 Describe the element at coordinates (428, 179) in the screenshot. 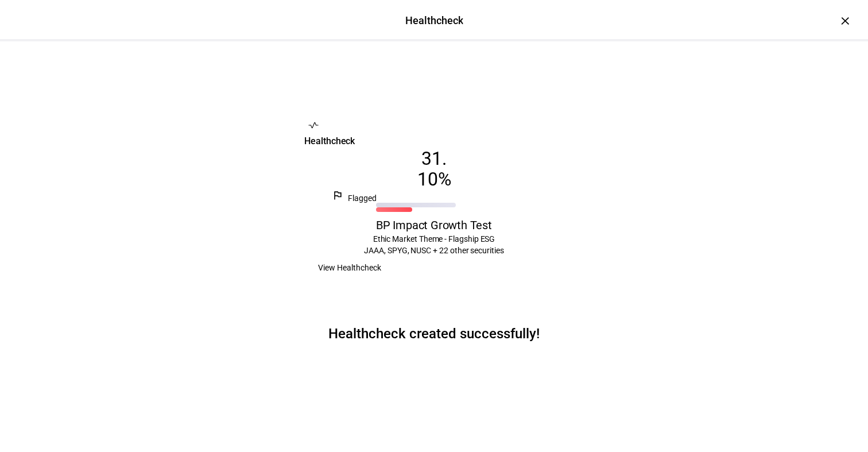

I see `span: 10` at that location.